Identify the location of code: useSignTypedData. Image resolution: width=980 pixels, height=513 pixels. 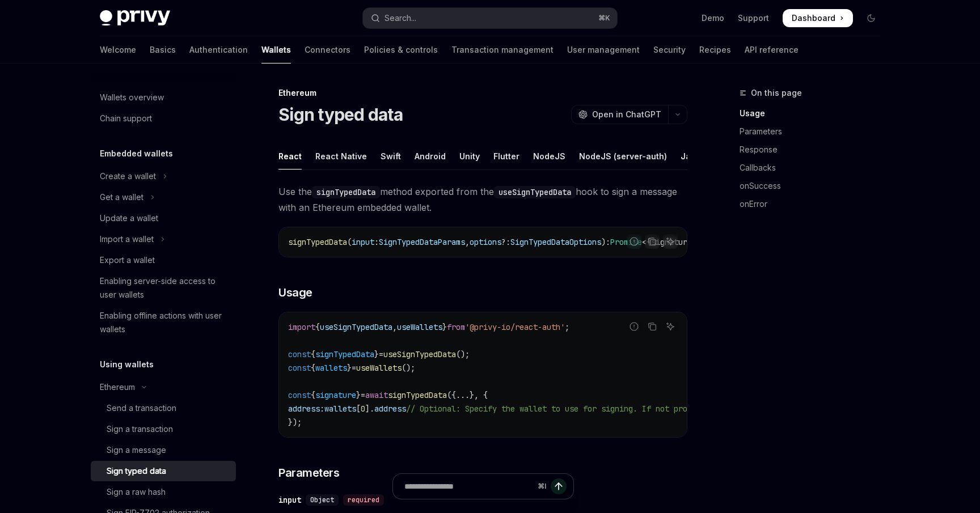
(535, 192).